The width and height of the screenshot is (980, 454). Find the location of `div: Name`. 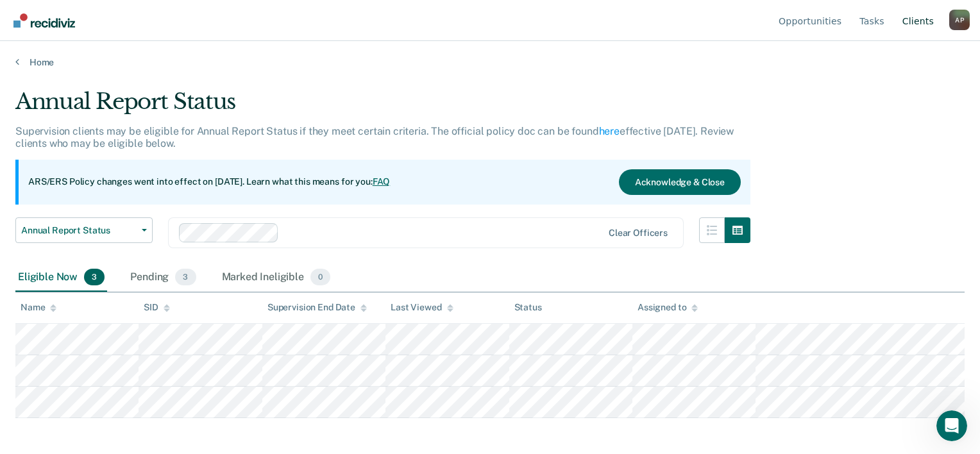

div: Name is located at coordinates (38, 307).